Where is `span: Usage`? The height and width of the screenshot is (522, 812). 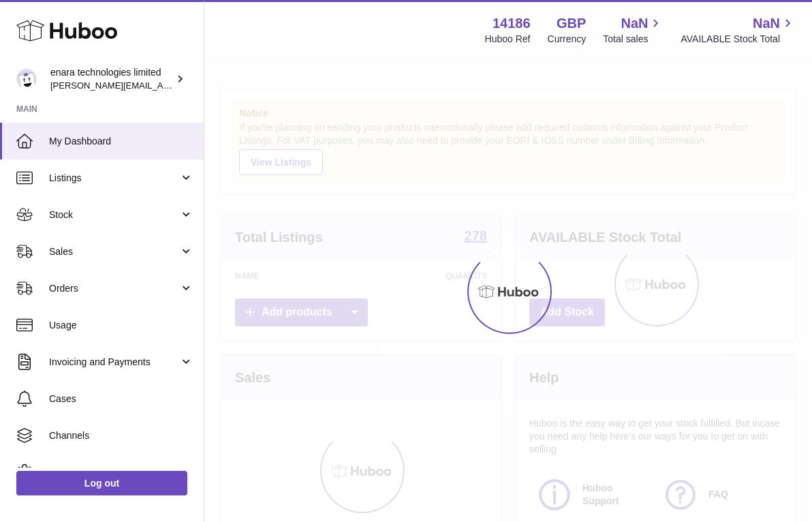 span: Usage is located at coordinates (121, 325).